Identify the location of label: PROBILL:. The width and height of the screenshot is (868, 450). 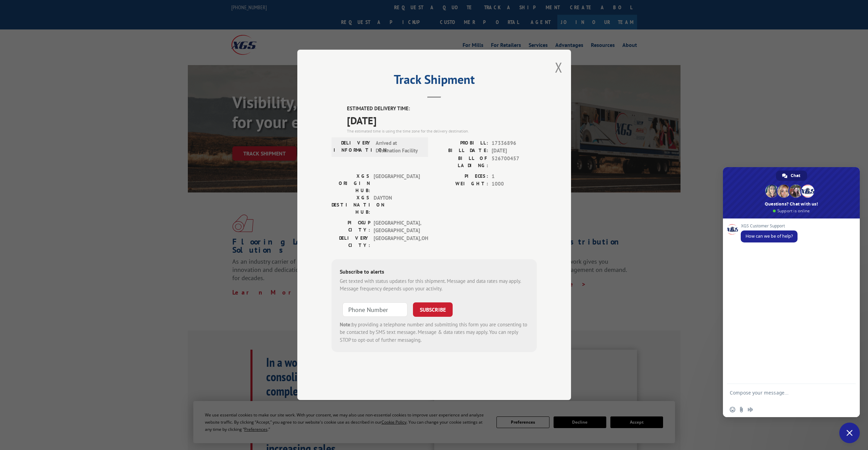
(461, 143).